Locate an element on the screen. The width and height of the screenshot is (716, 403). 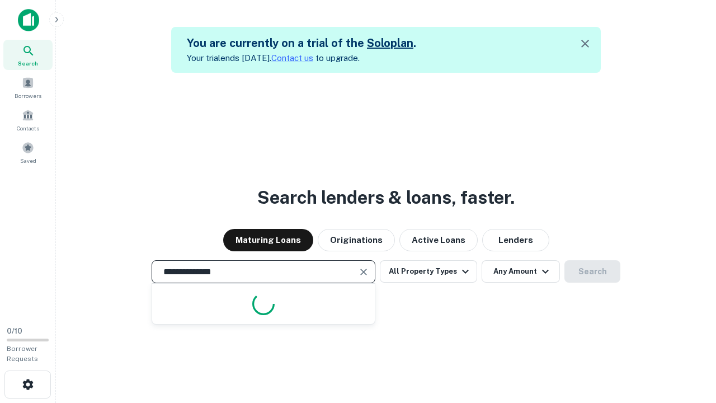
button: All Property Types is located at coordinates (429, 271).